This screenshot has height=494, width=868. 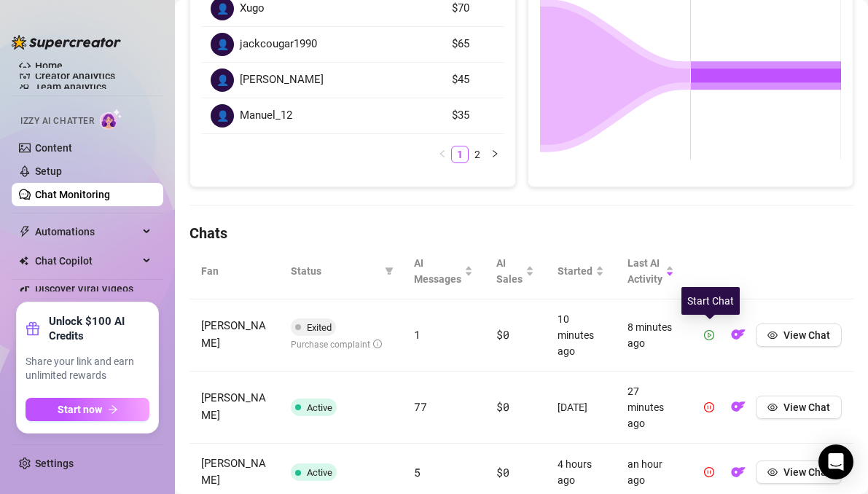 What do you see at coordinates (521, 233) in the screenshot?
I see `h4: Chats` at bounding box center [521, 233].